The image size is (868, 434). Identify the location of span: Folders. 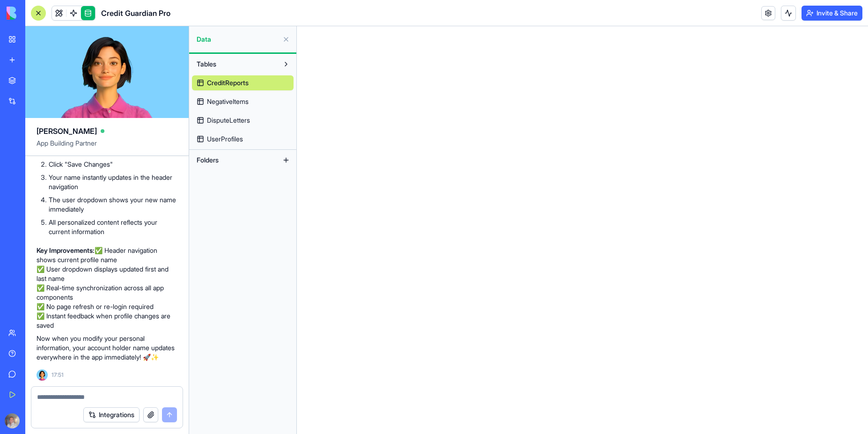
(207, 160).